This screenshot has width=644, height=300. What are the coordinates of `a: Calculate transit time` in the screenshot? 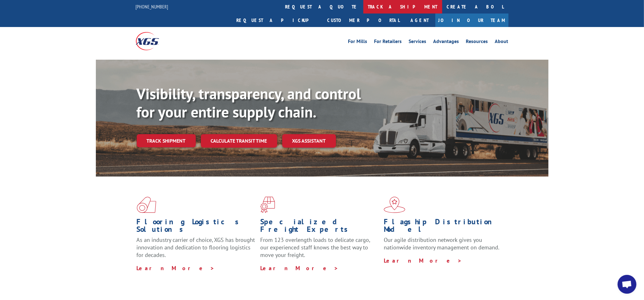 It's located at (239, 141).